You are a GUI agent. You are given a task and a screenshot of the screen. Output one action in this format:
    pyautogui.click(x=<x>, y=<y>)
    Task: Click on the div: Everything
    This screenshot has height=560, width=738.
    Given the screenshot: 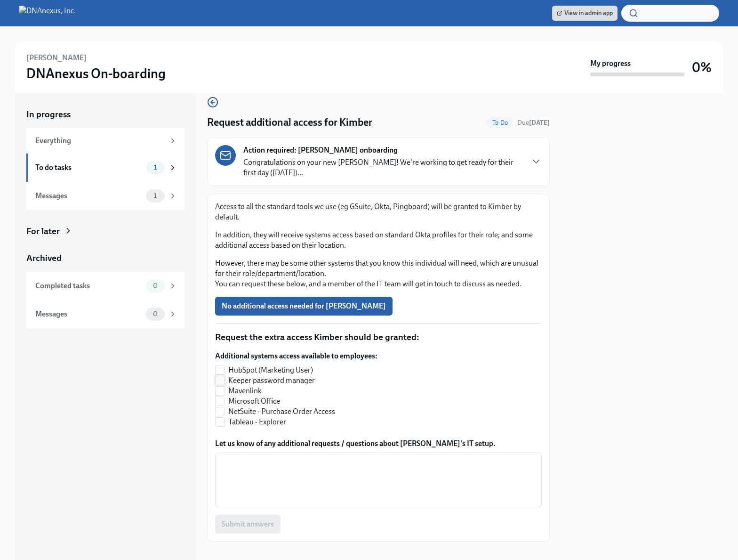 What is the action you would take?
    pyautogui.click(x=100, y=141)
    